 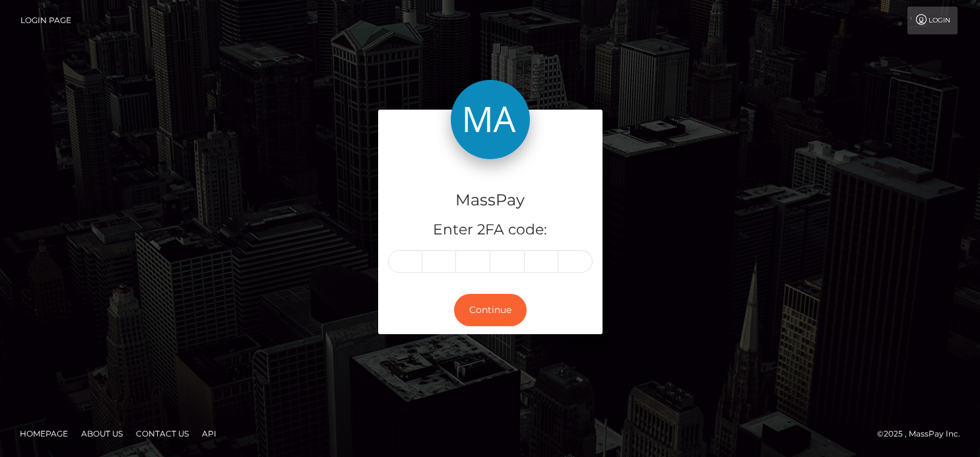 I want to click on button: Continue, so click(x=490, y=310).